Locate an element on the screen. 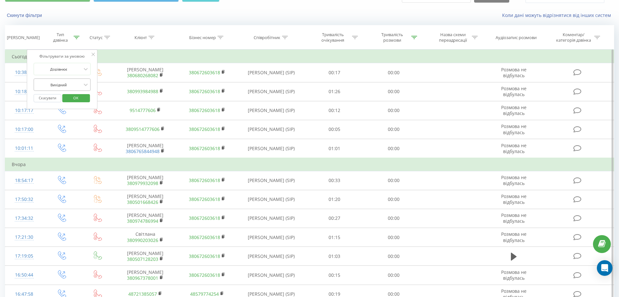 The height and width of the screenshot is (297, 619). td: Світлана is located at coordinates (145, 237).